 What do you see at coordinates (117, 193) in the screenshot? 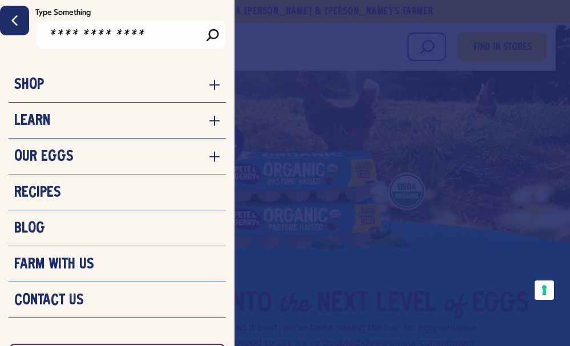
I see `a: Recipes` at bounding box center [117, 193].